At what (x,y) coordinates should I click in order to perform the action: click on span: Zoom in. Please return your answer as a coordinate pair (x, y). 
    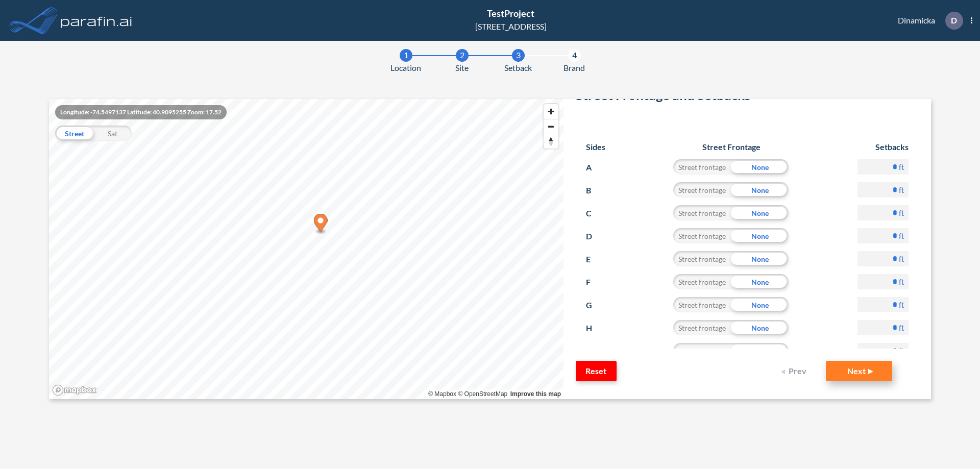
    Looking at the image, I should click on (551, 111).